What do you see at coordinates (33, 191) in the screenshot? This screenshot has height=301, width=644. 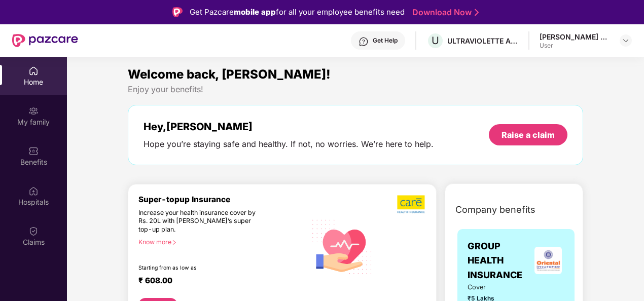 I see `img: svg+xml;base64,PHN2ZyBpZD0iSG9zcGl0YWxzIiB4bWxucz0iaHR0cDovL3d3dy53My5vcmcvMjAwMC9zdmciIHdpZHRoPS...` at bounding box center [33, 191].